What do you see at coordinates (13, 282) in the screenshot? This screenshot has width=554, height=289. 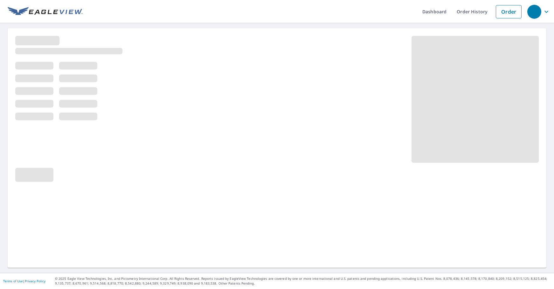 I see `a: Terms of Use` at bounding box center [13, 282].